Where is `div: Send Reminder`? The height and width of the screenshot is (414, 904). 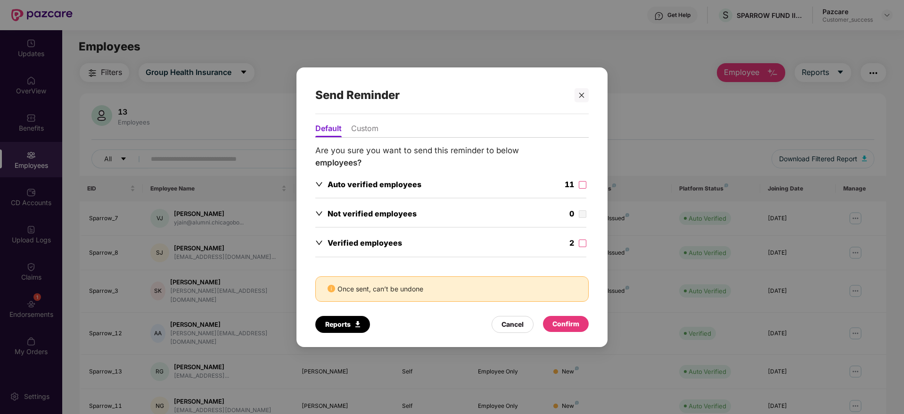
div: Send Reminder is located at coordinates (441, 95).